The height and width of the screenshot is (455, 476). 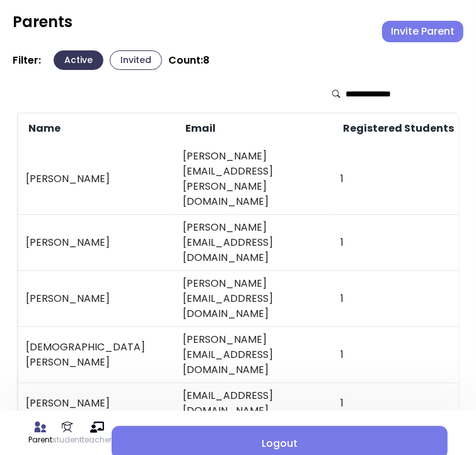 I want to click on p: teacher, so click(x=97, y=440).